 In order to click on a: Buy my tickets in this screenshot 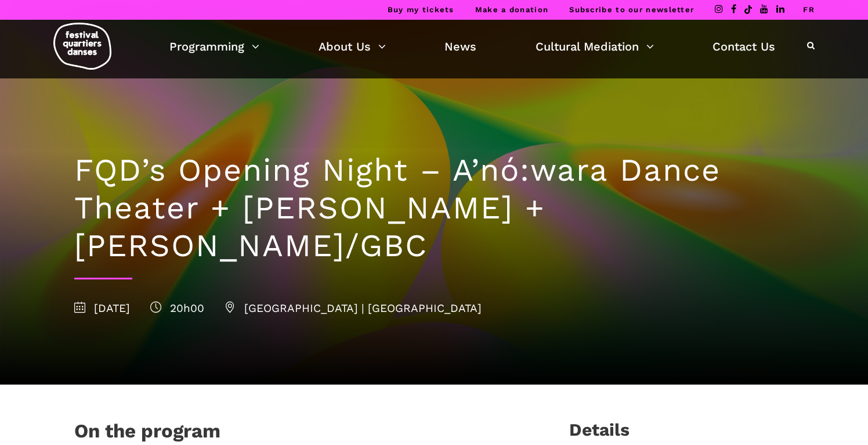, I will do `click(421, 10)`.